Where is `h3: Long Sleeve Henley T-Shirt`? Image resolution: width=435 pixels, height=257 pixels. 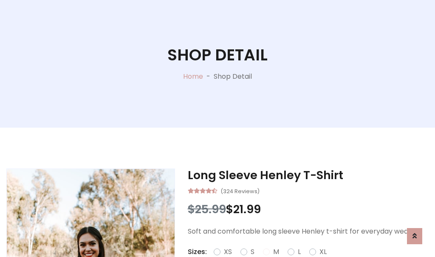 h3: Long Sleeve Henley T-Shirt is located at coordinates (308, 175).